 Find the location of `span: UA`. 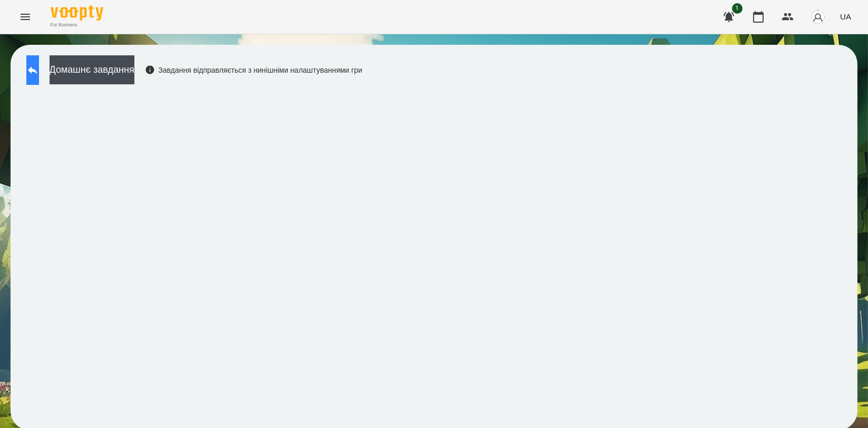

span: UA is located at coordinates (846, 16).